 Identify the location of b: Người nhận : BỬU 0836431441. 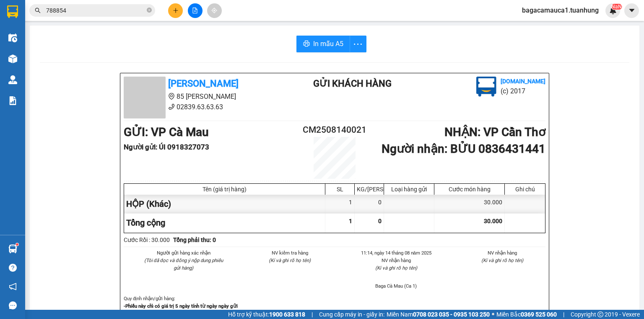
(463, 149).